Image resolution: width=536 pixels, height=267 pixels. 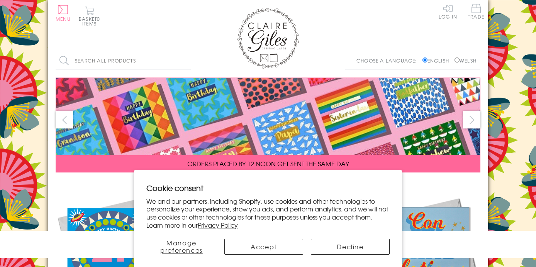 What do you see at coordinates (268, 38) in the screenshot?
I see `img: Claire Giles Greetings Cards` at bounding box center [268, 38].